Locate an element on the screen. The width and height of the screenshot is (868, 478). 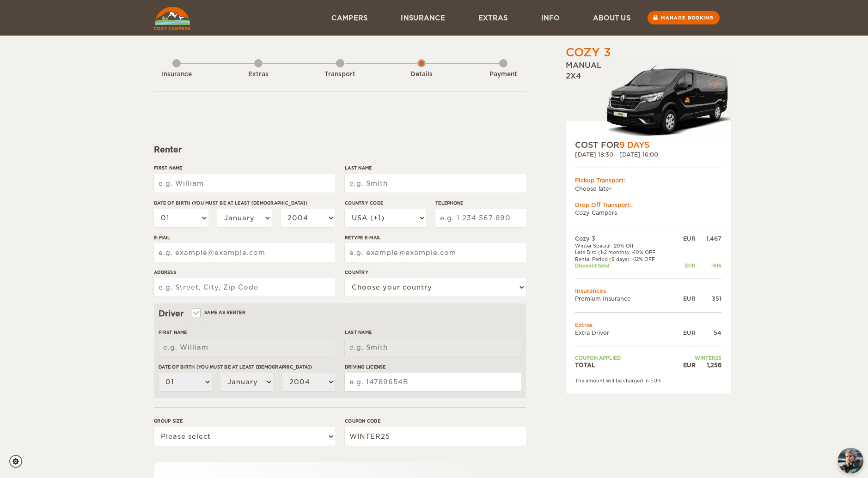
div: Payment is located at coordinates (503, 74).